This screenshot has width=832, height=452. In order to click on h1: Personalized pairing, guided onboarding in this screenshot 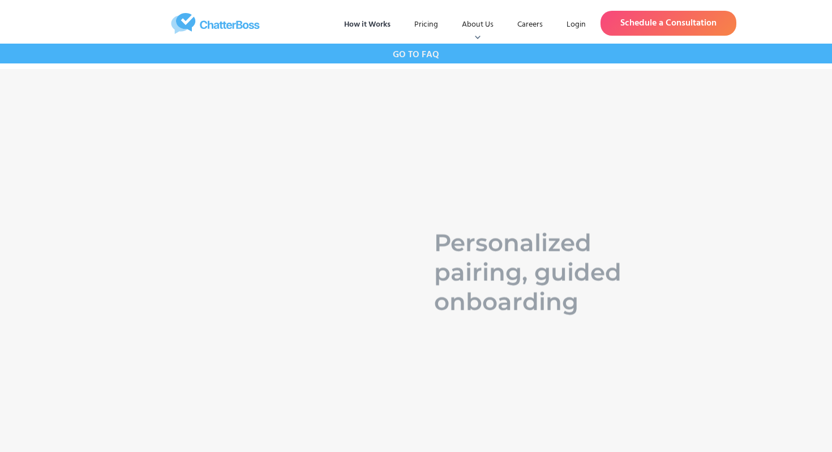, I will do `click(560, 272)`.